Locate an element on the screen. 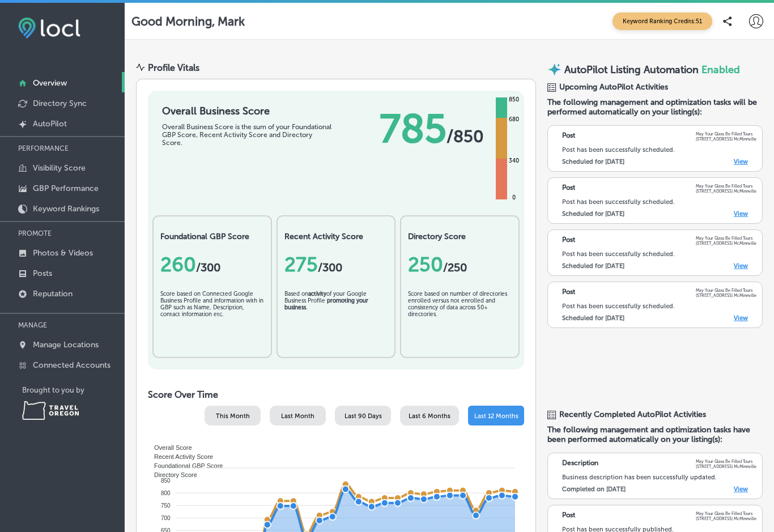 The height and width of the screenshot is (532, 774). tspan: 700 is located at coordinates (165, 518).